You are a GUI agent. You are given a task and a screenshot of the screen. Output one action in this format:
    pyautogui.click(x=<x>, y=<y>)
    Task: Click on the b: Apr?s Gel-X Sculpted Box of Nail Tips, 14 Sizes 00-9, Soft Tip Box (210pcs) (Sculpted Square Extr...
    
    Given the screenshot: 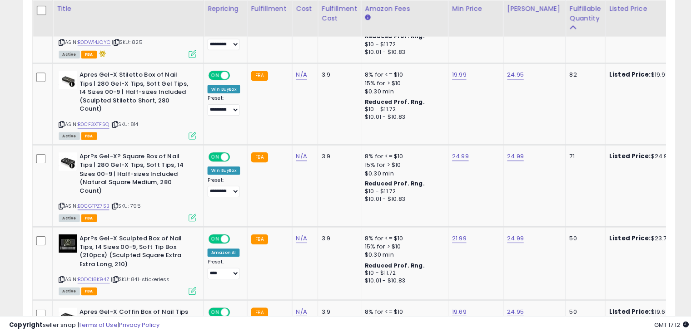 What is the action you would take?
    pyautogui.click(x=133, y=250)
    